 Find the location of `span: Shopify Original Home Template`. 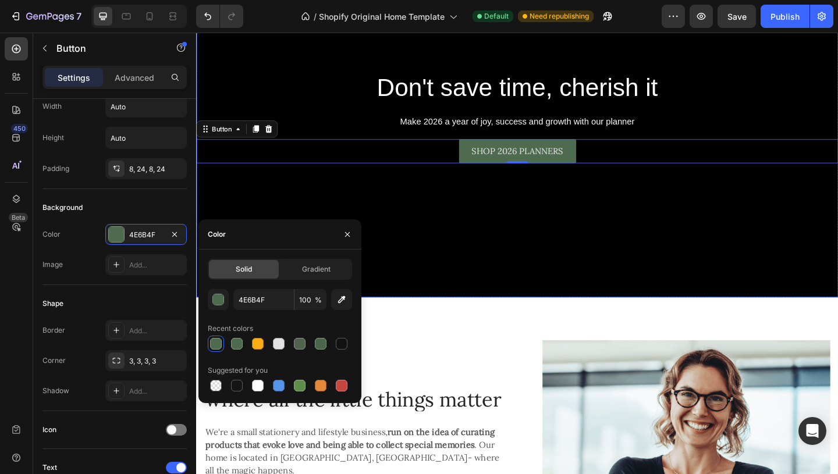

span: Shopify Original Home Template is located at coordinates (382, 16).